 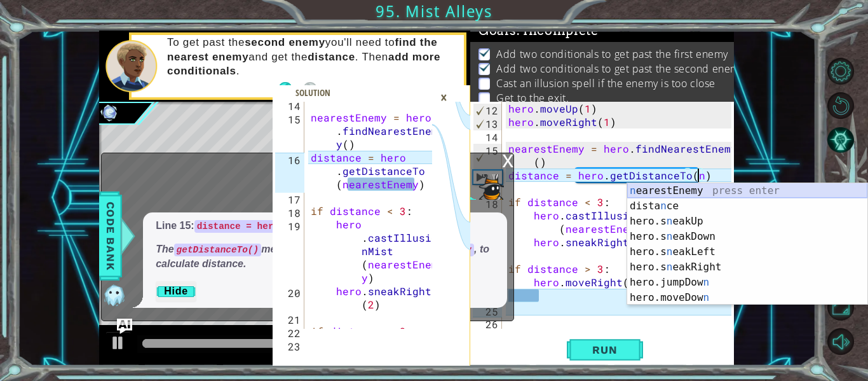 What do you see at coordinates (110, 236) in the screenshot?
I see `span: Code Bank` at bounding box center [110, 236].